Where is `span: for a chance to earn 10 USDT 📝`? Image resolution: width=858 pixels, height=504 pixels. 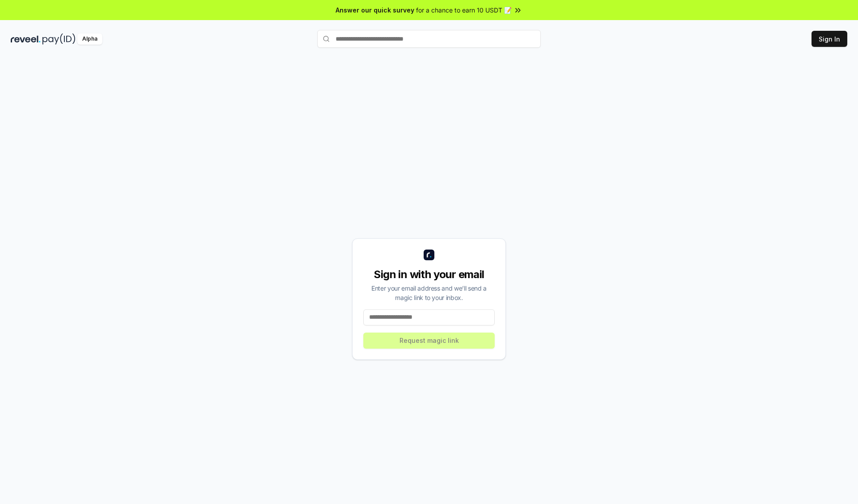 span: for a chance to earn 10 USDT 📝 is located at coordinates (464, 10).